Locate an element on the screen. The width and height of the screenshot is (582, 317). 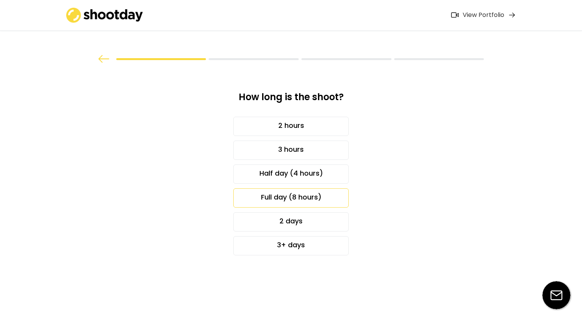
img: arrow%20back.svg is located at coordinates (104, 59).